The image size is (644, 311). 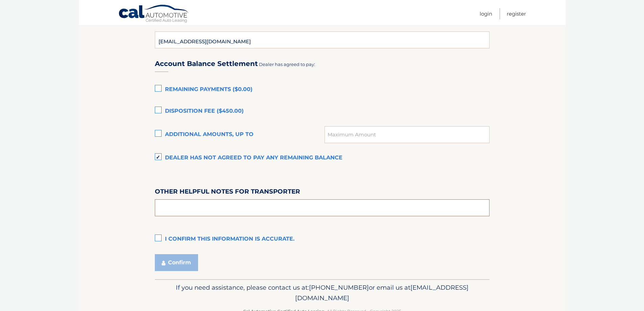 I want to click on label: Remaining Payments ($0.00), so click(x=322, y=90).